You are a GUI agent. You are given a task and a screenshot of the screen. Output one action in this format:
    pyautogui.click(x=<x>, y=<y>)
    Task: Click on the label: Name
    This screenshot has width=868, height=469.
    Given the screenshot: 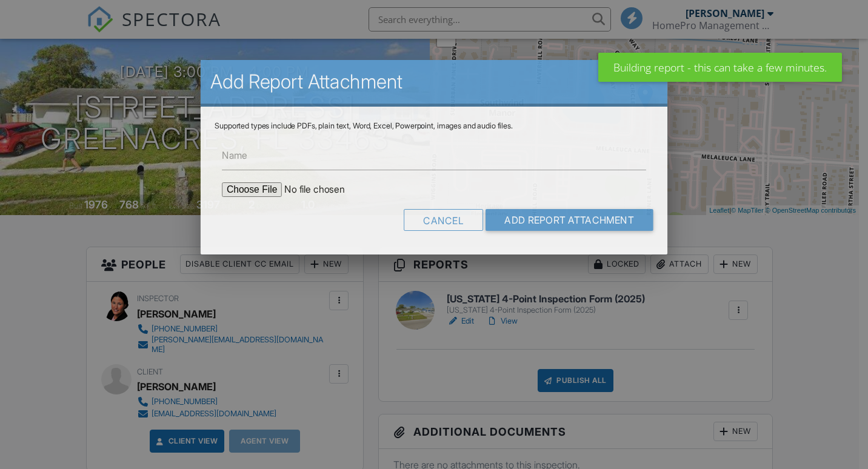 What is the action you would take?
    pyautogui.click(x=235, y=155)
    